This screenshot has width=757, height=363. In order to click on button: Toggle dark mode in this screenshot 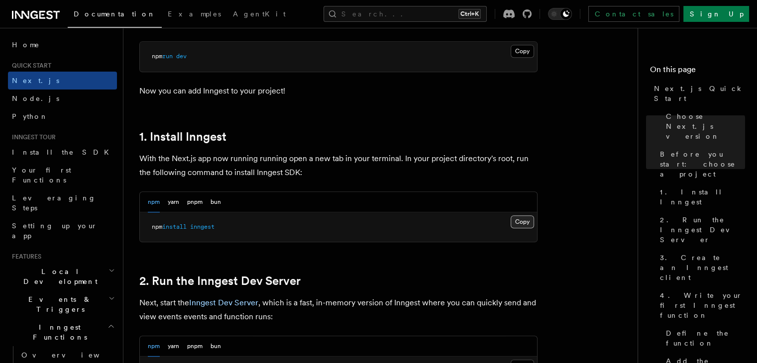, I will do `click(560, 14)`.